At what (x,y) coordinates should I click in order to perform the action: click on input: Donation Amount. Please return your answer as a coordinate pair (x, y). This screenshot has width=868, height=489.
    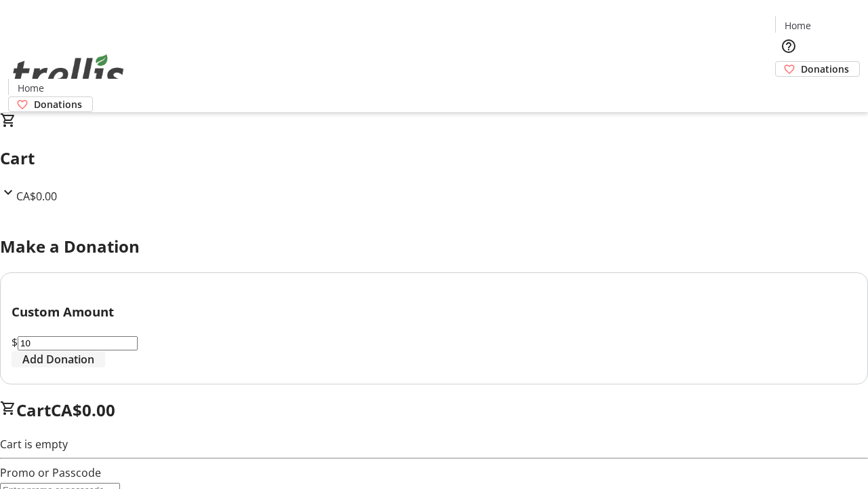
    Looking at the image, I should click on (77, 342).